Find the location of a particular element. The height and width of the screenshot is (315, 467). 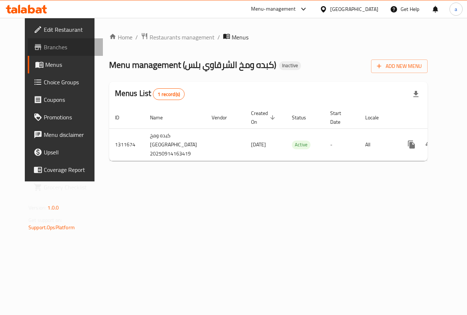

td: 1311674 is located at coordinates (126, 144).